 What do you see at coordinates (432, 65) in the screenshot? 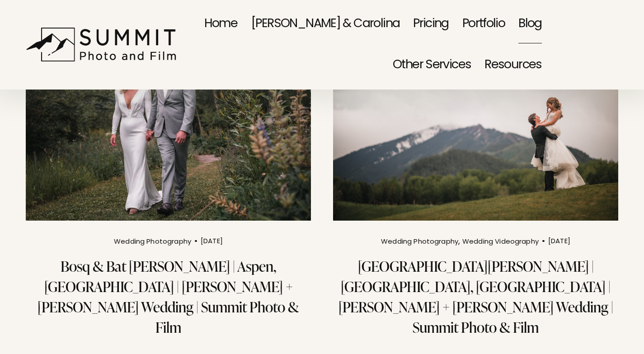
I see `span: Other Services` at bounding box center [432, 65].